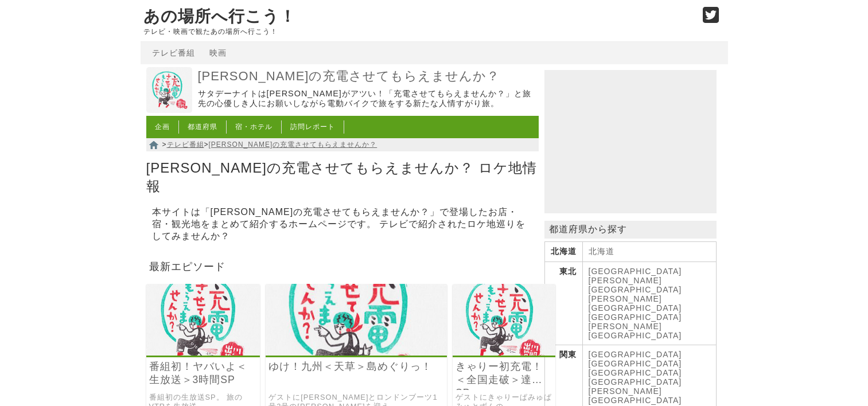  I want to click on p: テレビ・映画で観たあの場所へ行こう！, so click(417, 31).